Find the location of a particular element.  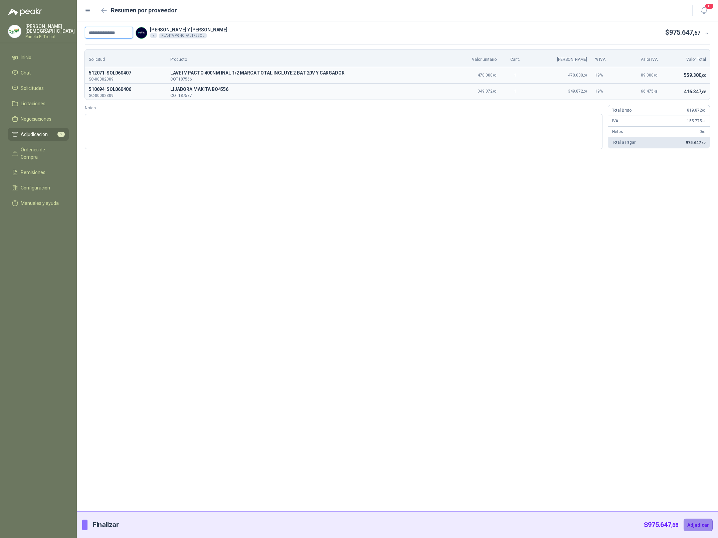

a: Órdenes de Compra is located at coordinates (38, 153).